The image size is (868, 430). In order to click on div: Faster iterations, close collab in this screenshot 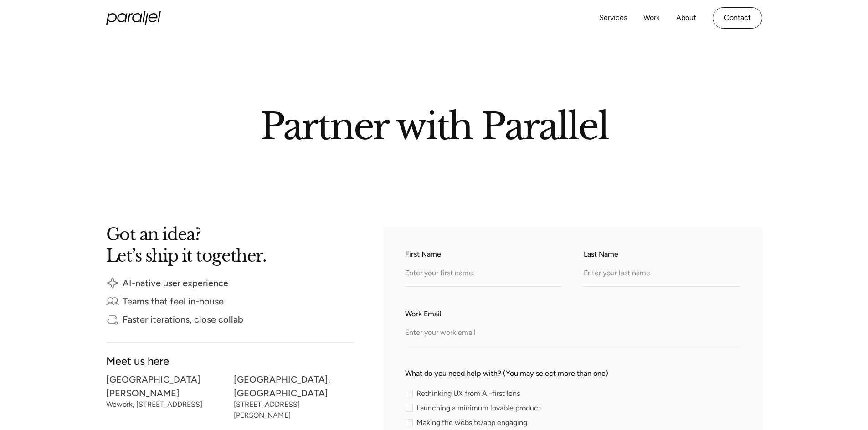, I will do `click(183, 320)`.